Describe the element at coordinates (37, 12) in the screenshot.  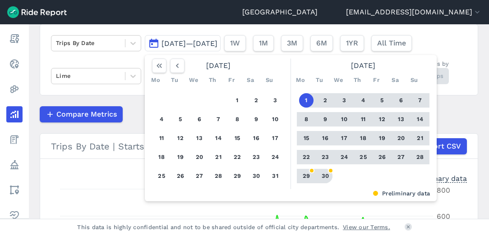
I see `img: Ride Report` at that location.